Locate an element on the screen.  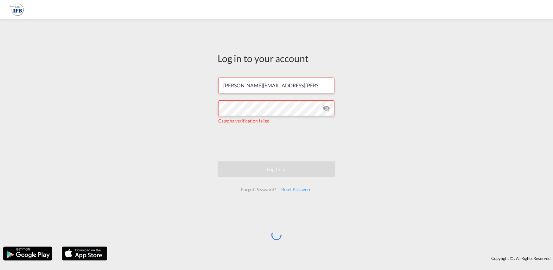
span: Captcha verification failed. is located at coordinates (244, 121).